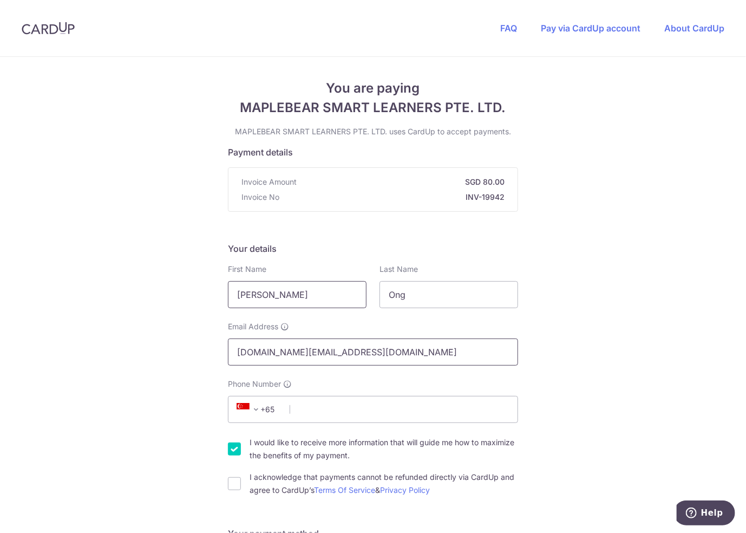 This screenshot has width=746, height=533. Describe the element at coordinates (373, 132) in the screenshot. I see `p: MAPLEBEAR SMART LEARNERS PTE. LTD. uses CardUp to accept payments.` at that location.